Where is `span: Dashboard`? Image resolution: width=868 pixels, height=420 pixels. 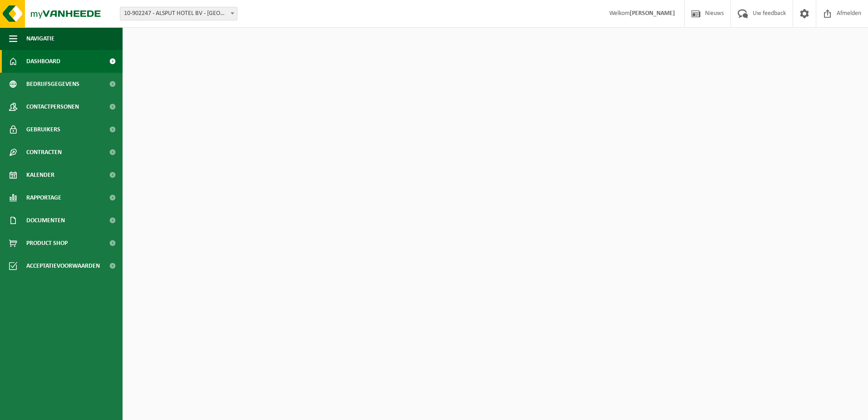 span: Dashboard is located at coordinates (43, 61).